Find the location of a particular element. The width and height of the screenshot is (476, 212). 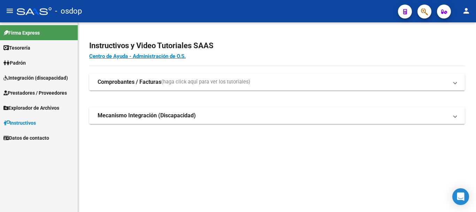

span: - osdop is located at coordinates (68, 11).